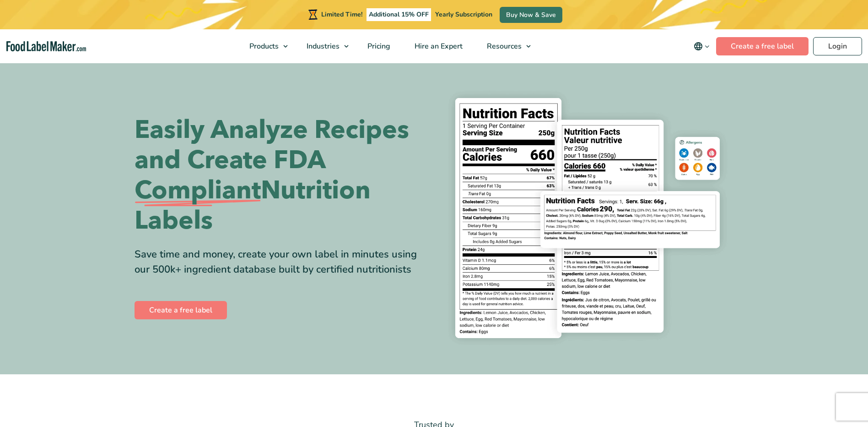  Describe the element at coordinates (438, 46) in the screenshot. I see `a: Hire an Expert` at that location.